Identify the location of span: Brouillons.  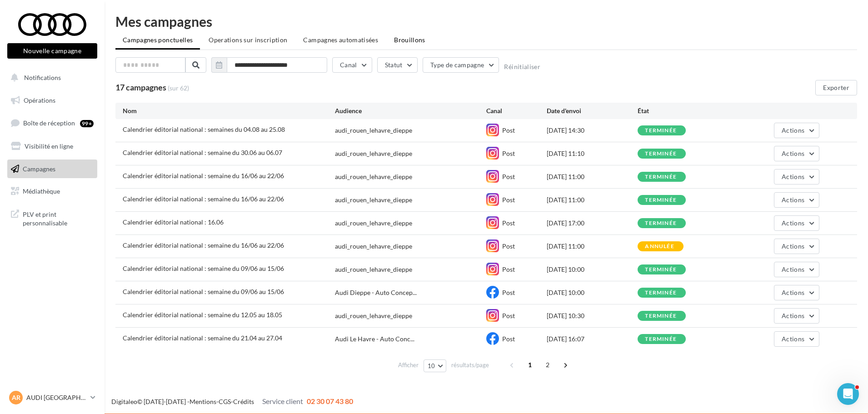
(410, 40).